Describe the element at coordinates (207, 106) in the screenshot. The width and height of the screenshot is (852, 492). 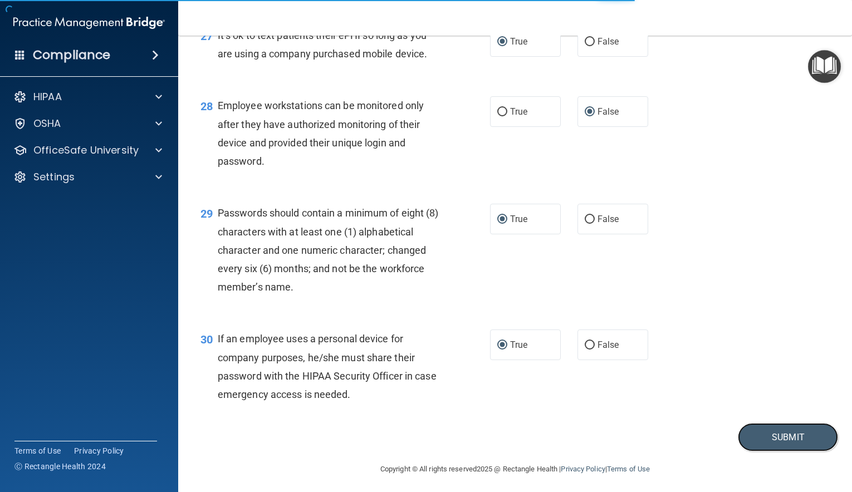
I see `span: 28` at that location.